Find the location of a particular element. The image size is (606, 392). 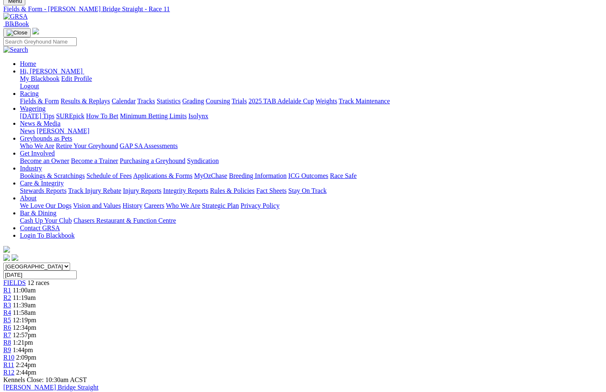

span: R10 is located at coordinates (9, 357).